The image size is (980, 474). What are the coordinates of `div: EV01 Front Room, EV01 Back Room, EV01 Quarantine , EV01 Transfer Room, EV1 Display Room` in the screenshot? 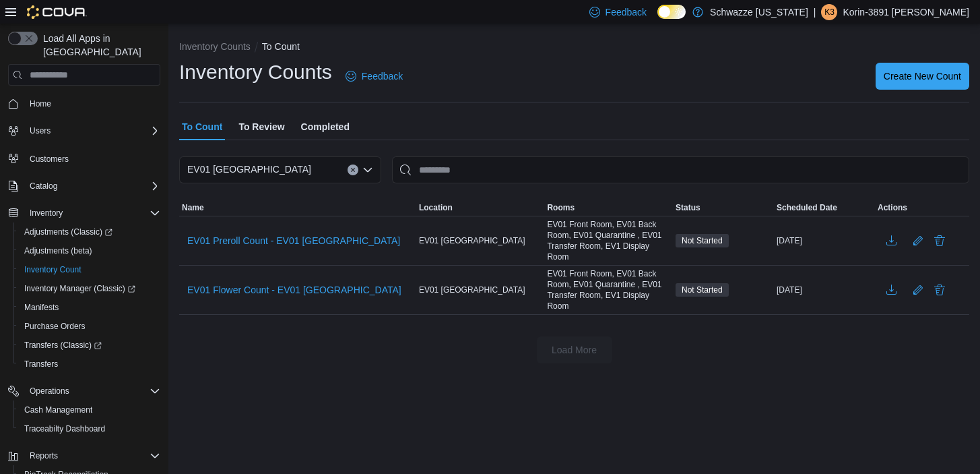 It's located at (608, 290).